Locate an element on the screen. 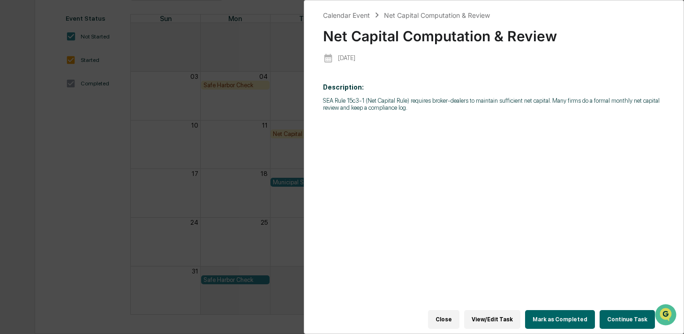 This screenshot has width=684, height=334. img: 1746055101610-c473b297-6a78-478c-a979-82029cc54cd1 is located at coordinates (18, 80).